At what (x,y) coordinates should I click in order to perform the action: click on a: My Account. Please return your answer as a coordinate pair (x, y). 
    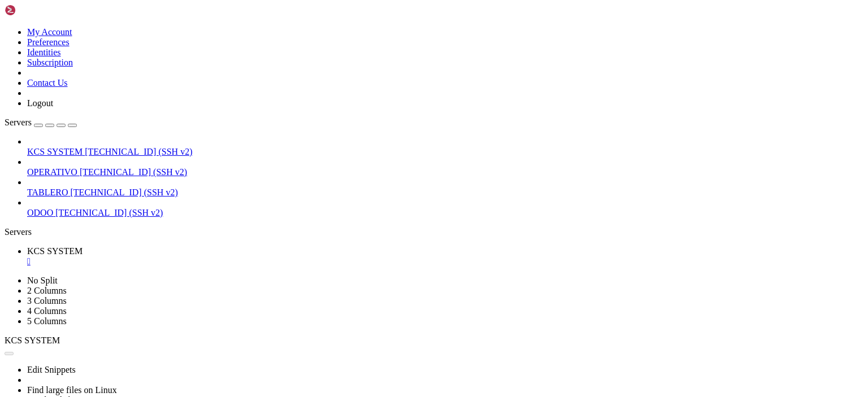
    Looking at the image, I should click on (50, 32).